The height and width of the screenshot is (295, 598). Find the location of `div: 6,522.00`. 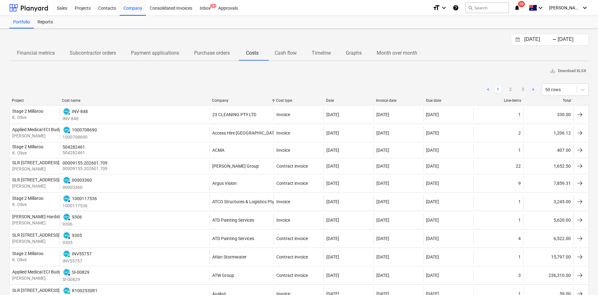

div: 6,522.00 is located at coordinates (548, 239).